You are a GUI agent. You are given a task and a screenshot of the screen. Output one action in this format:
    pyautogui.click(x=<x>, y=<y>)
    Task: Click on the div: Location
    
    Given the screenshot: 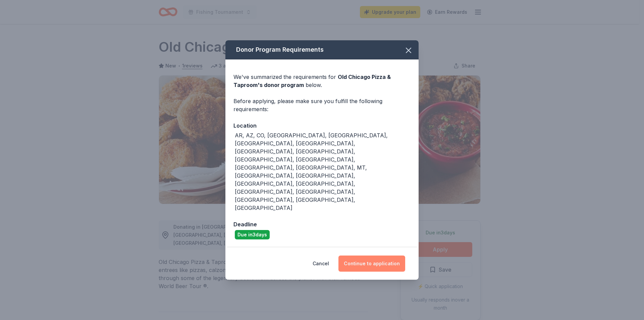 What is the action you would take?
    pyautogui.click(x=322, y=125)
    